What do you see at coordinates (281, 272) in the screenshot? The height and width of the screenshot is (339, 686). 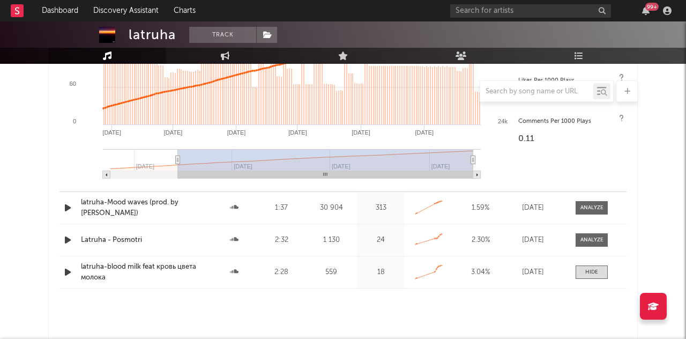 I see `div: 2:28` at bounding box center [281, 272].